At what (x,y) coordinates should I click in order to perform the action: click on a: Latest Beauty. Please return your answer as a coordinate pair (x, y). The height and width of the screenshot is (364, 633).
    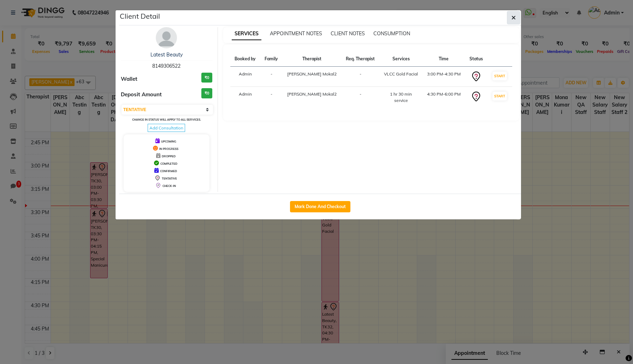
    Looking at the image, I should click on (166, 55).